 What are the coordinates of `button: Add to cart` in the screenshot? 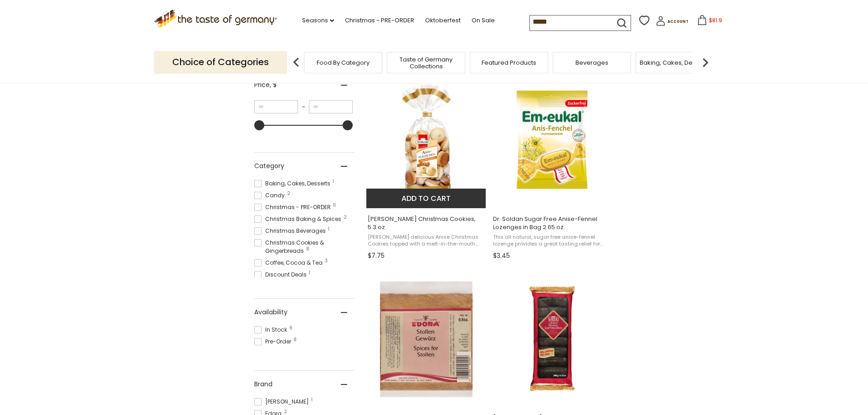 It's located at (426, 198).